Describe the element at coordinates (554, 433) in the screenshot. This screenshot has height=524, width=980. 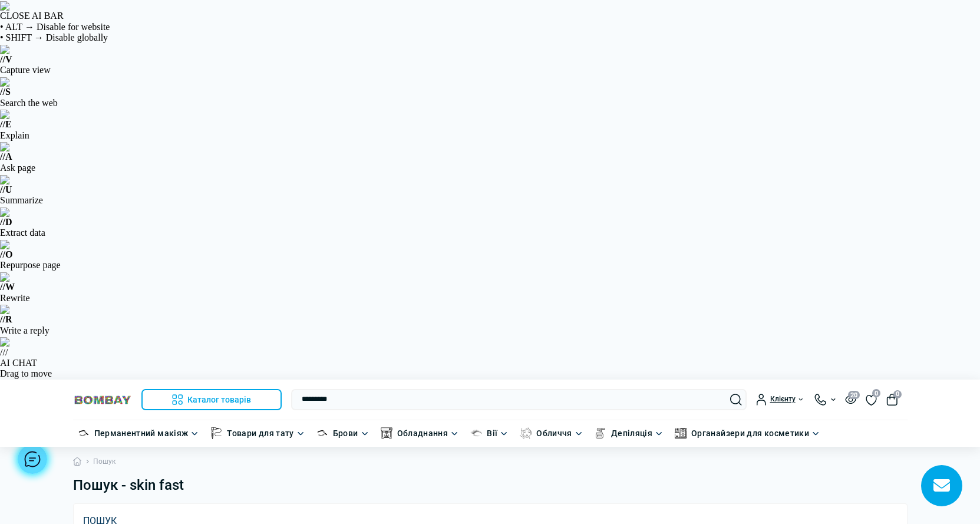
I see `a: Обличчя` at that location.